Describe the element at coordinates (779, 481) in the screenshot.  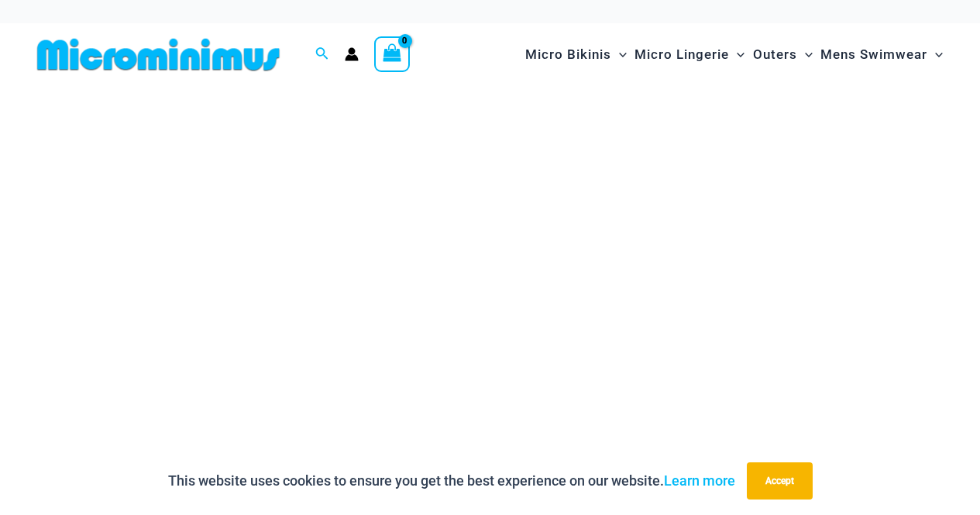
I see `button: Accept` at that location.